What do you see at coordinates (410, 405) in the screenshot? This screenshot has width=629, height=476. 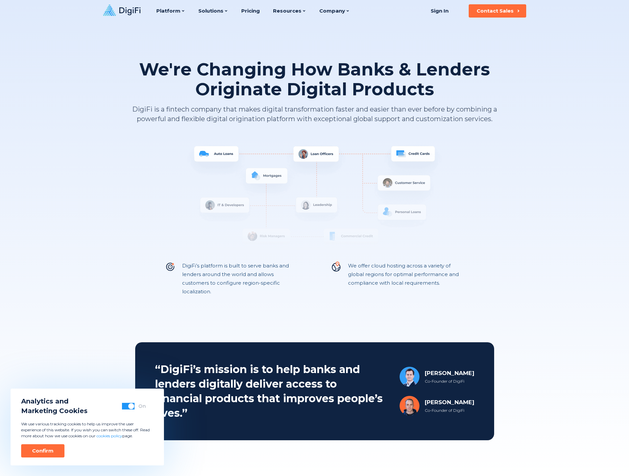 I see `img: Brad Vanderstarren Avatar` at bounding box center [410, 405].